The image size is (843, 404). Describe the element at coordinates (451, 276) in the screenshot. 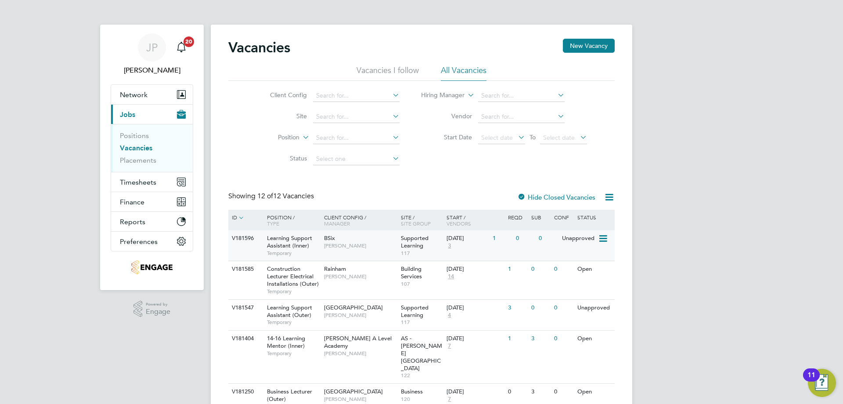

I see `span: 14` at that location.